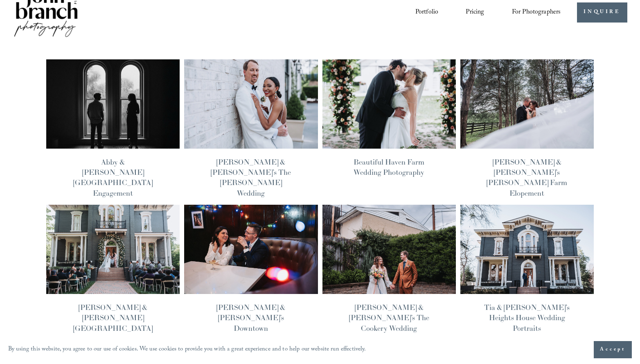 This screenshot has width=640, height=364. What do you see at coordinates (537, 12) in the screenshot?
I see `a: folder dropdown` at bounding box center [537, 12].